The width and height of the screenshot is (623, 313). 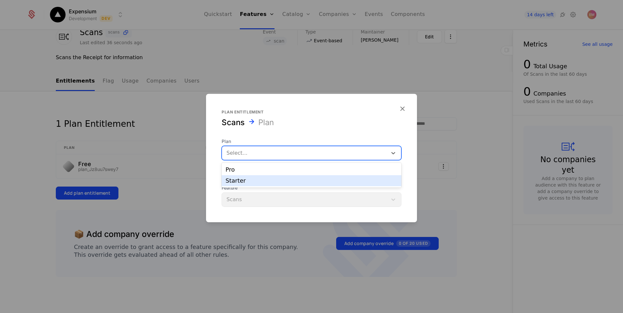 I want to click on div: Starter, so click(x=312, y=180).